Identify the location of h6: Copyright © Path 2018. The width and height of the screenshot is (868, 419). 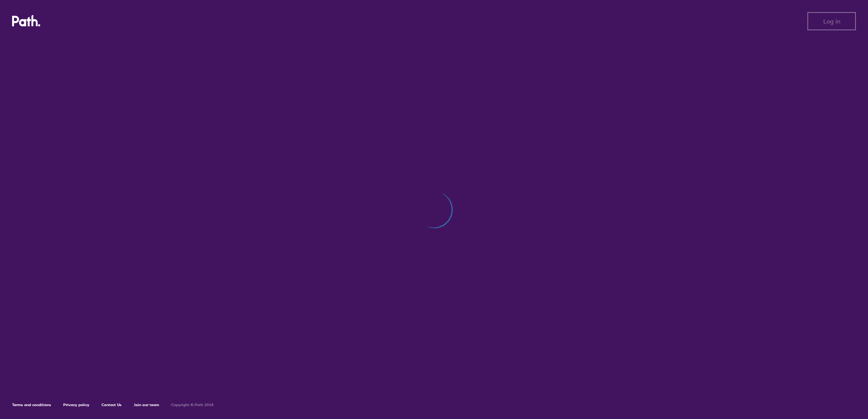
(192, 405).